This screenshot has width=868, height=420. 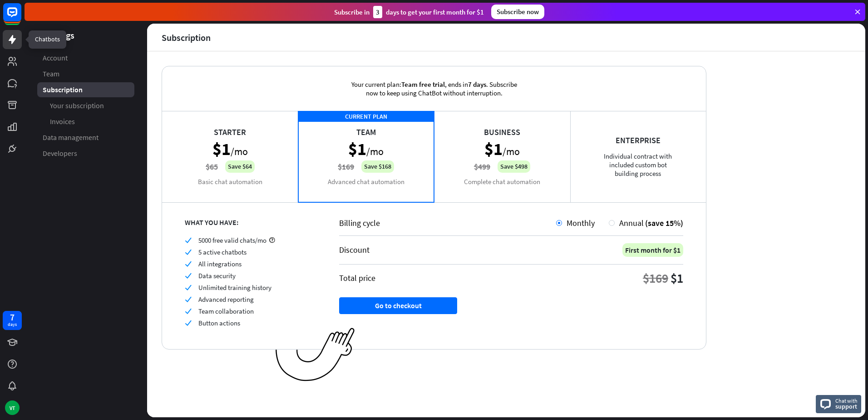 I want to click on div: Discount, so click(x=354, y=250).